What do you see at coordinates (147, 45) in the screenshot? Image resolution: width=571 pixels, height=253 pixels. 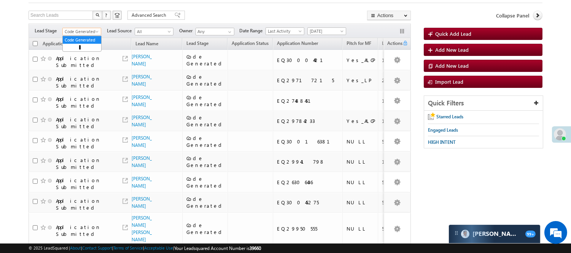 I see `a: Lead Name` at bounding box center [147, 45].